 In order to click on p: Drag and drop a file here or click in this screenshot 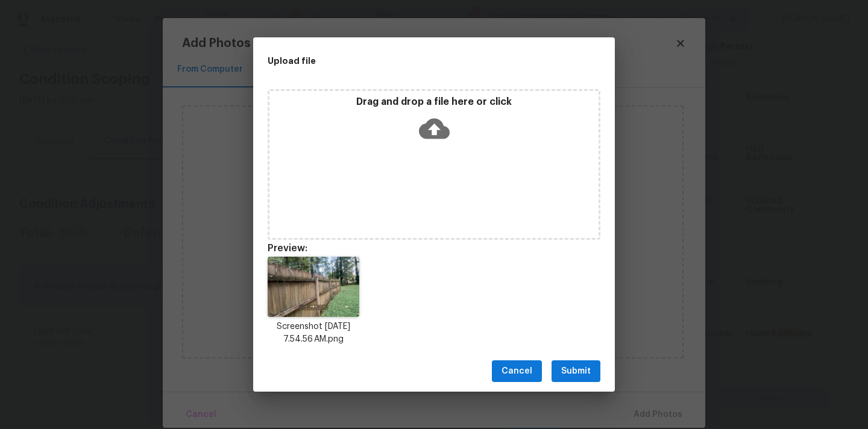, I will do `click(434, 102)`.